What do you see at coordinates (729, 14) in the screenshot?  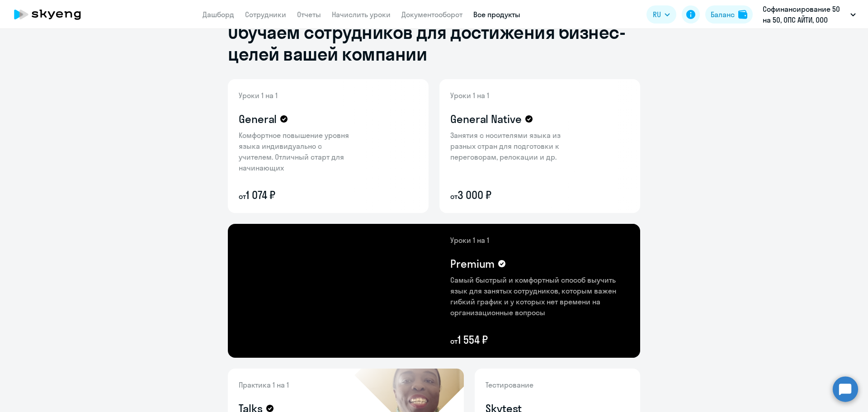 I see `a: Балансbalance` at bounding box center [729, 14].